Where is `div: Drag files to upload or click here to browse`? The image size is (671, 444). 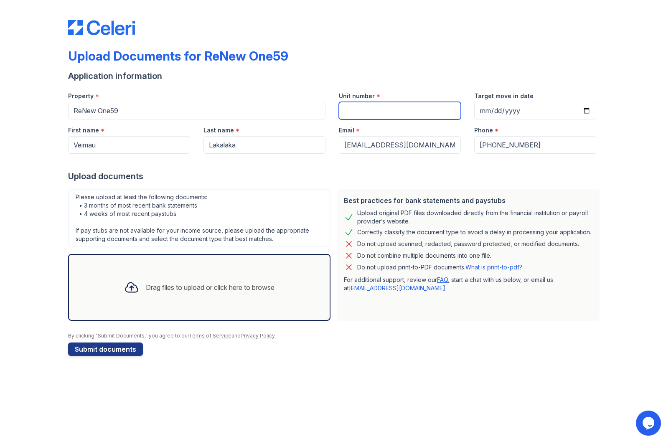
div: Drag files to upload or click here to browse is located at coordinates (210, 288).